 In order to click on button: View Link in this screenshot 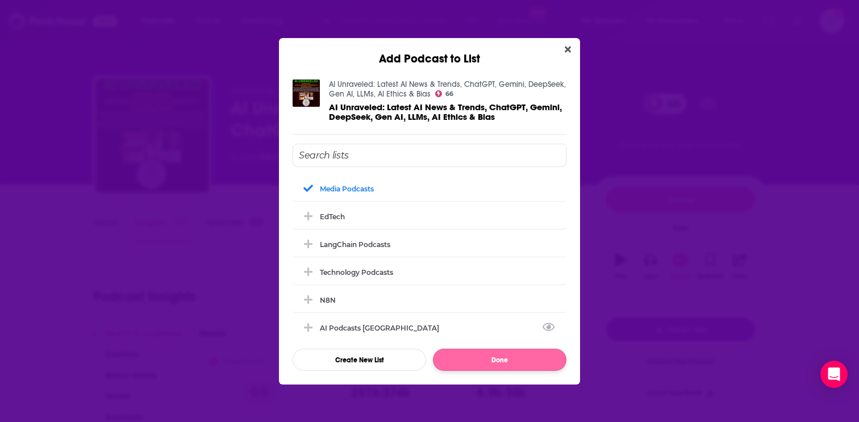, I will do `click(442, 331)`.